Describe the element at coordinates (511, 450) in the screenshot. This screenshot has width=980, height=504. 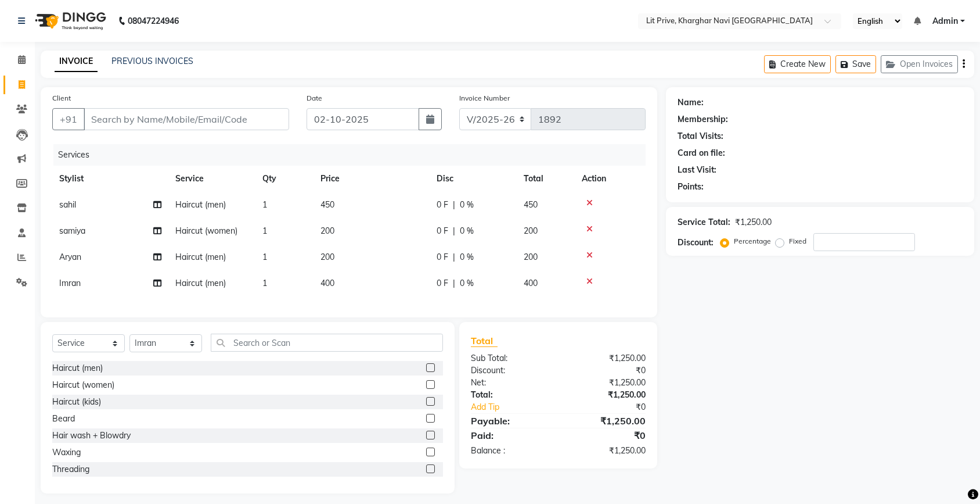
I see `div: Balance :` at that location.